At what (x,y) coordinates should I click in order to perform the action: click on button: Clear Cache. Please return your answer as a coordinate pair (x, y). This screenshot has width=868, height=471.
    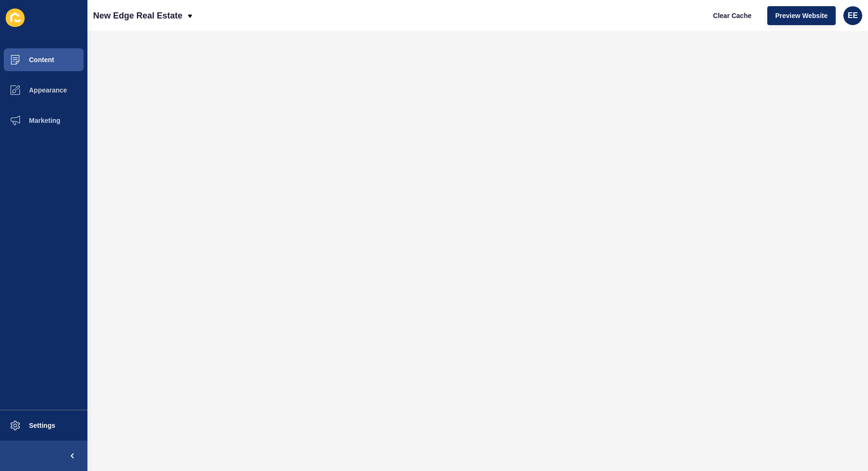
    Looking at the image, I should click on (732, 16).